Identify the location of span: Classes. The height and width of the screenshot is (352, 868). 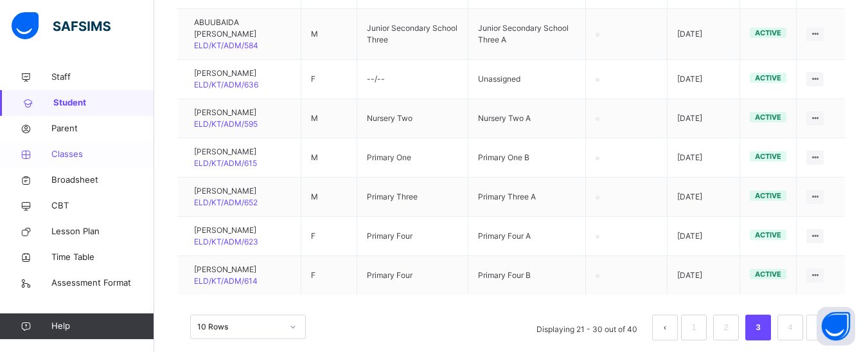
(103, 154).